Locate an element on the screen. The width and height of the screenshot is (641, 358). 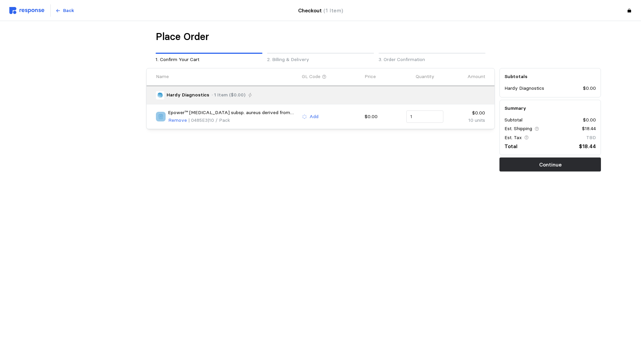
p: 1. Confirm Your Cart is located at coordinates (209, 60).